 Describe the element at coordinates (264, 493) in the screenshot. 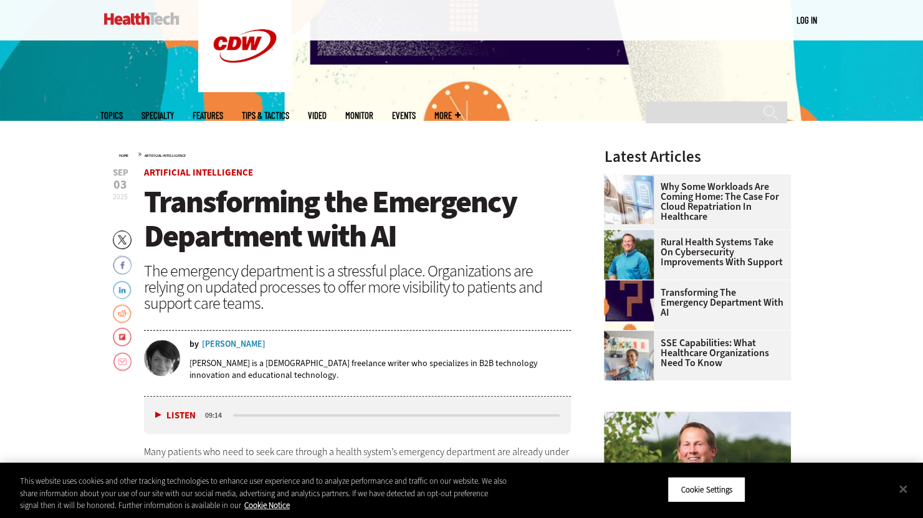

I see `div: This website uses cookies and other tracking technologies to enhance user experience and to analy...` at that location.